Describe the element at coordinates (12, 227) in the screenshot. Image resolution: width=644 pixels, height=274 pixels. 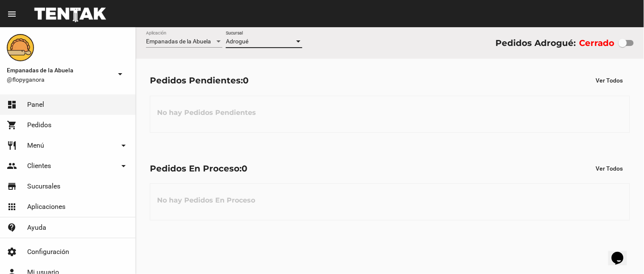
I see `mat-icon: contact_support` at that location.